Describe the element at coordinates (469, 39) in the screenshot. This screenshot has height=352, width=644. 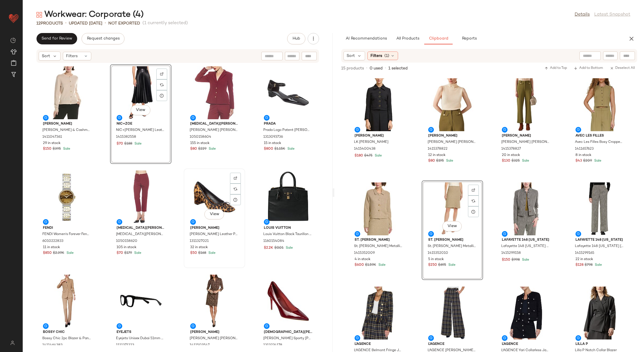
I see `span: Reports` at that location.